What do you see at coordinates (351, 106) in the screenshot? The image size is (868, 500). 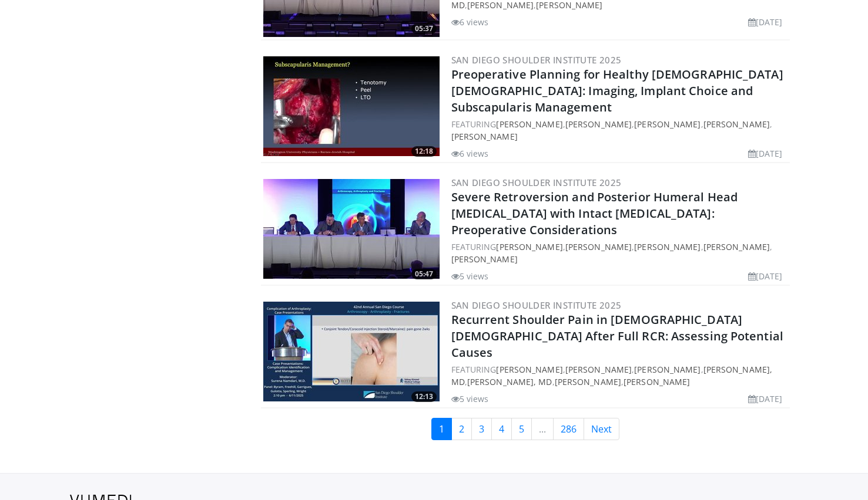 I see `img: 1e3fa6c4-6d46-4c55-978d-cd7c6d80cc96.300x170_q85_crop-smart_upscale.jpg` at bounding box center [351, 106].